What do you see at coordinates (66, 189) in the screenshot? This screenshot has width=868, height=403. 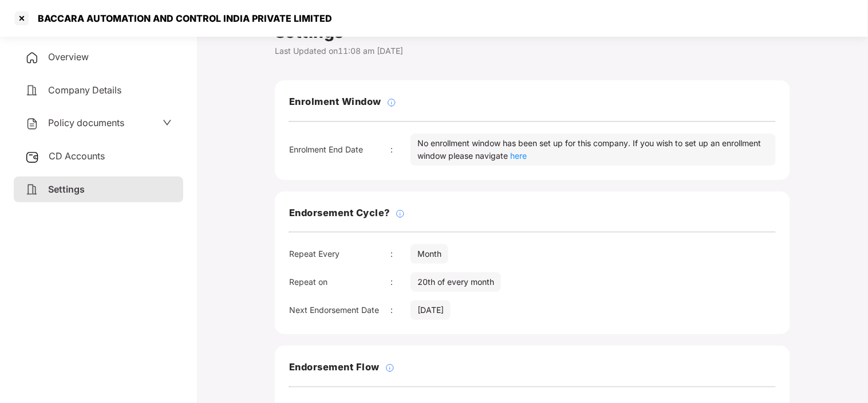 I see `span: Settings` at bounding box center [66, 189].